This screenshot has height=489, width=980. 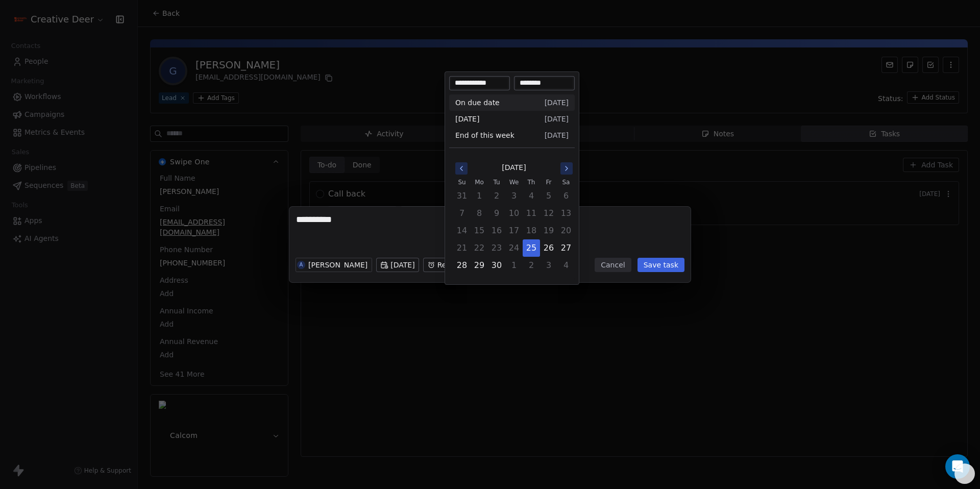 I want to click on button: Wednesday, September 3rd, 2025, so click(x=514, y=196).